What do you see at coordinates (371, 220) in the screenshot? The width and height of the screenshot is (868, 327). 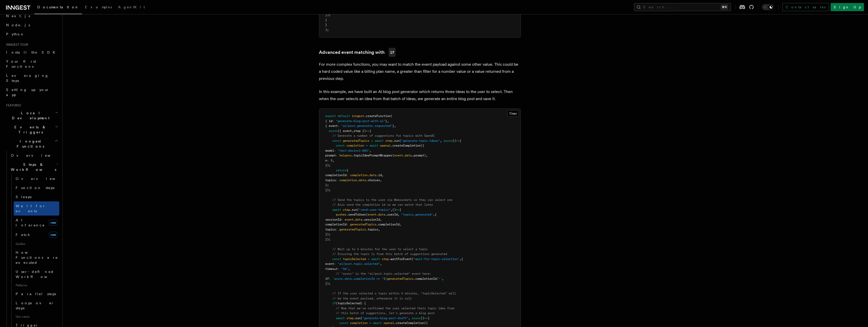 I see `span: .sessionId` at bounding box center [371, 220].